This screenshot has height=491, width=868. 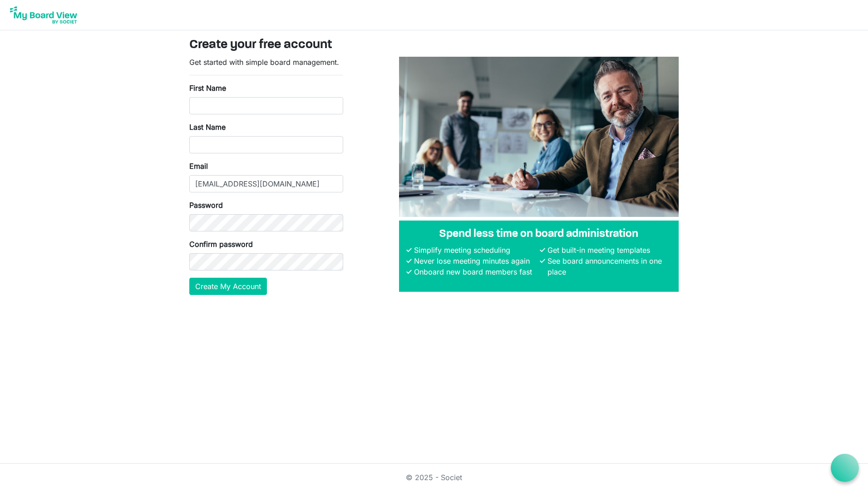 What do you see at coordinates (221, 244) in the screenshot?
I see `label: Confirm password` at bounding box center [221, 244].